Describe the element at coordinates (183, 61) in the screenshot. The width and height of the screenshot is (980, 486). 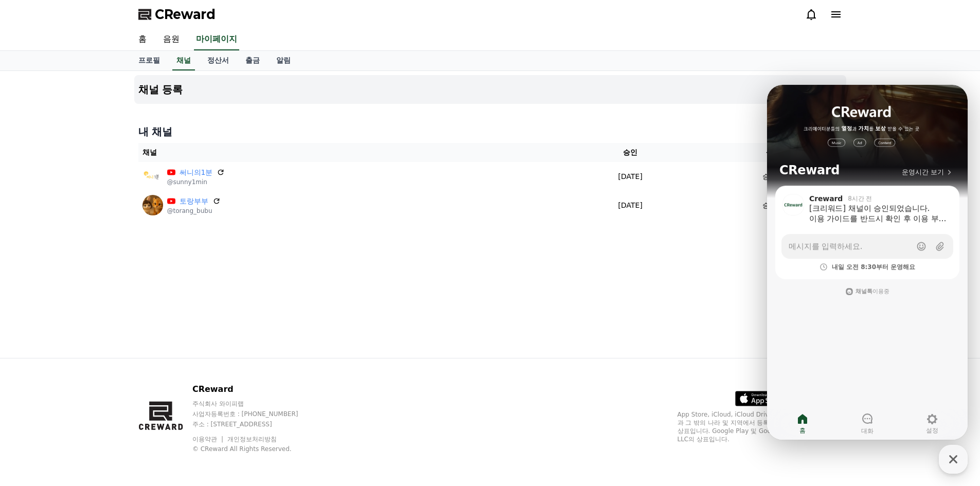
I see `a: 채널` at that location.